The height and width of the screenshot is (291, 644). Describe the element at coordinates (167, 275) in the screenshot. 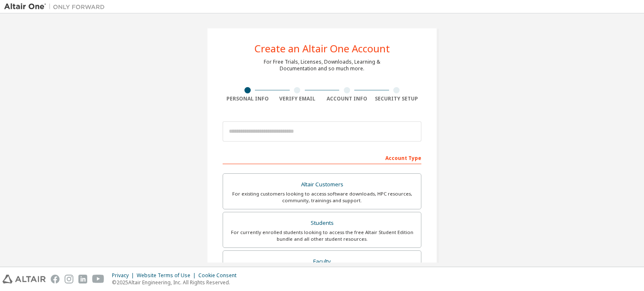

I see `div: Website Terms of Use` at that location.